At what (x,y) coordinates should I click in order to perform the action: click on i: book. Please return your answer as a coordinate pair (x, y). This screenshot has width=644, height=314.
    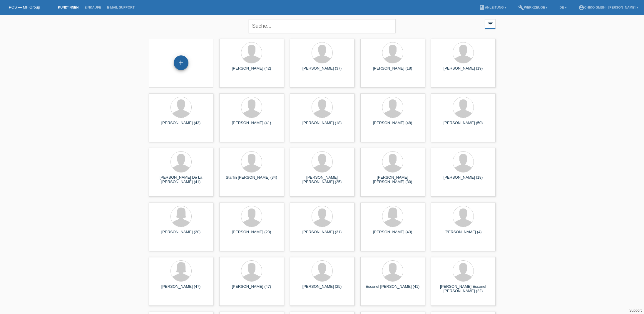
    Looking at the image, I should click on (482, 8).